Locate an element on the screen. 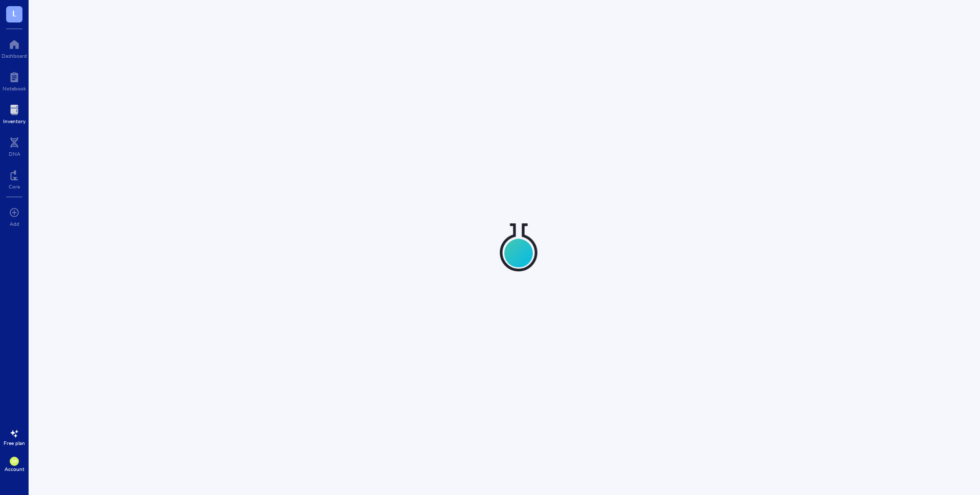 This screenshot has height=495, width=980. div: Core is located at coordinates (14, 187).